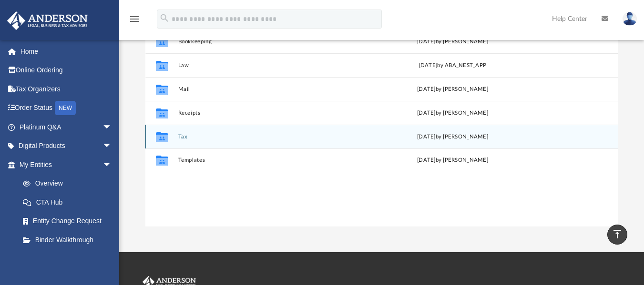  What do you see at coordinates (65, 108) in the screenshot?
I see `div: NEW` at bounding box center [65, 108].